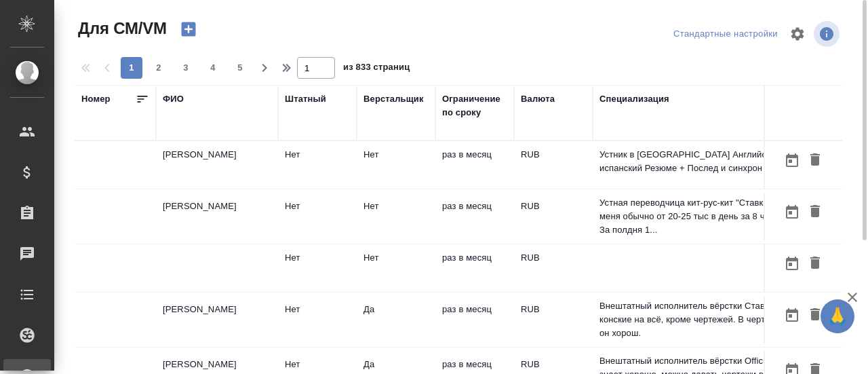 Image resolution: width=868 pixels, height=374 pixels. Describe the element at coordinates (376, 68) in the screenshot. I see `span: из 833 страниц` at that location.